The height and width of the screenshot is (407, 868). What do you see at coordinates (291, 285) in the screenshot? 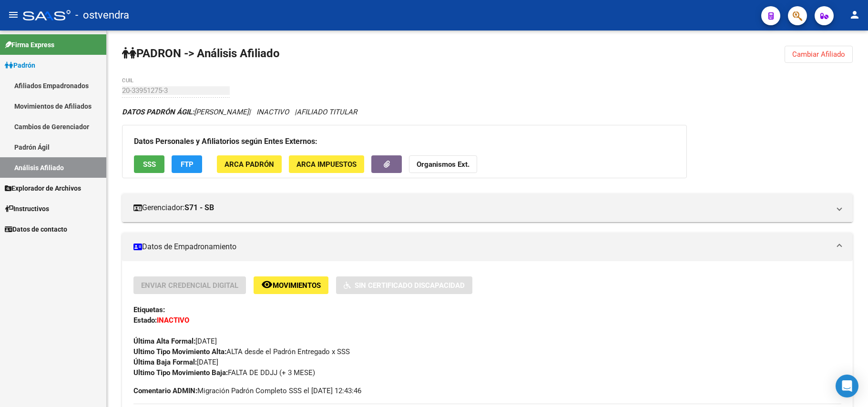
I see `button: Movimientos` at bounding box center [291, 285].